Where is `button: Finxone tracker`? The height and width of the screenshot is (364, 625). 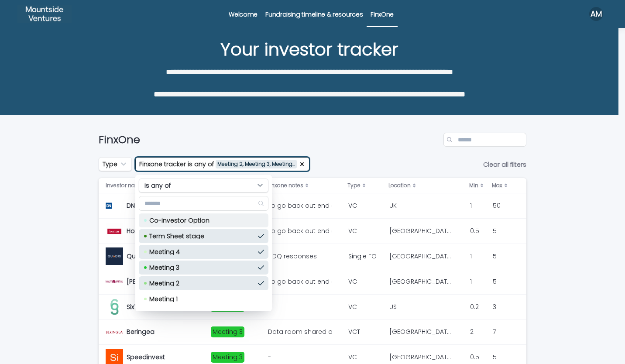
button: Finxone tracker is located at coordinates (222, 164).